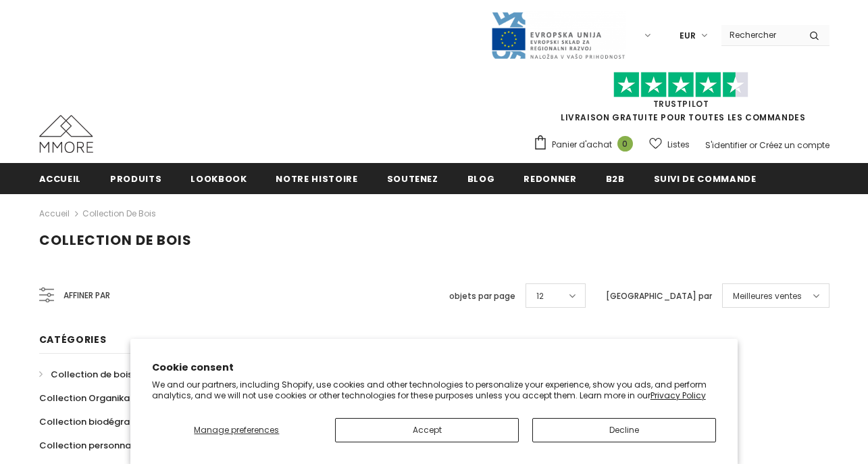 This screenshot has height=464, width=868. Describe the element at coordinates (84, 398) in the screenshot. I see `a: Collection Organika` at that location.